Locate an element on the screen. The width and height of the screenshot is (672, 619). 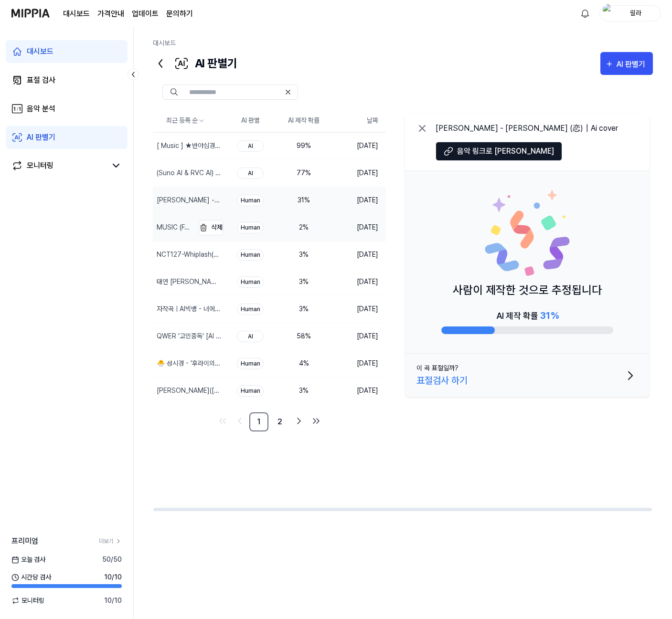
a: 더보기 is located at coordinates (111, 542).